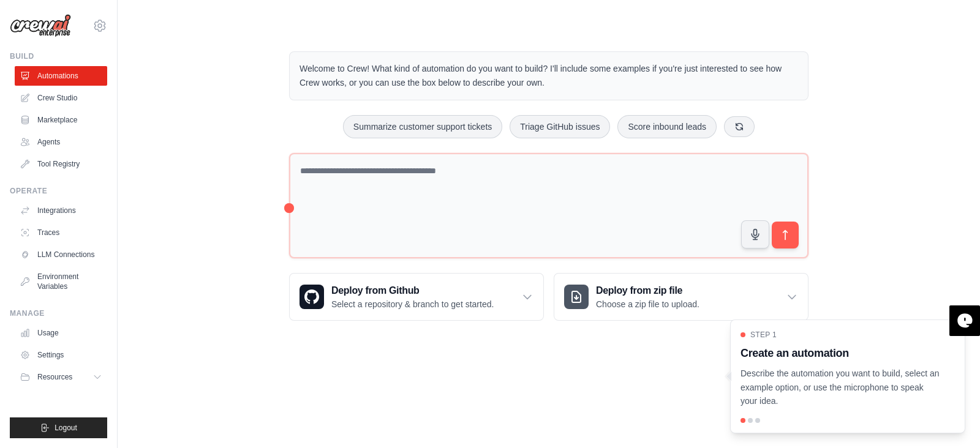  I want to click on a: Settings, so click(61, 355).